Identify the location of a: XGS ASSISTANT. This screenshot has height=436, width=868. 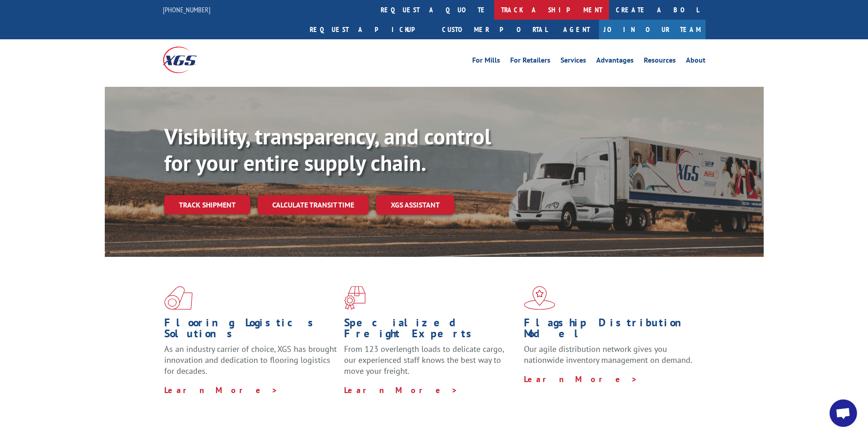
(415, 205).